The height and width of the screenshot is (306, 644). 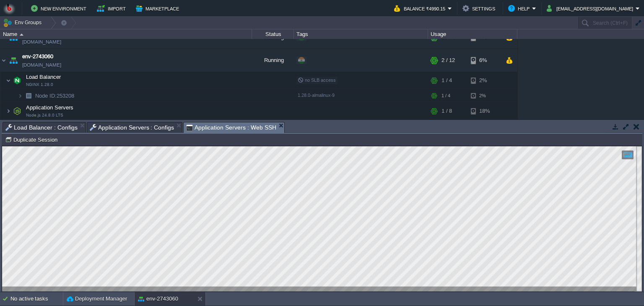 What do you see at coordinates (44, 77) in the screenshot?
I see `a: Load BalancerNGINX 1.28.0` at bounding box center [44, 77].